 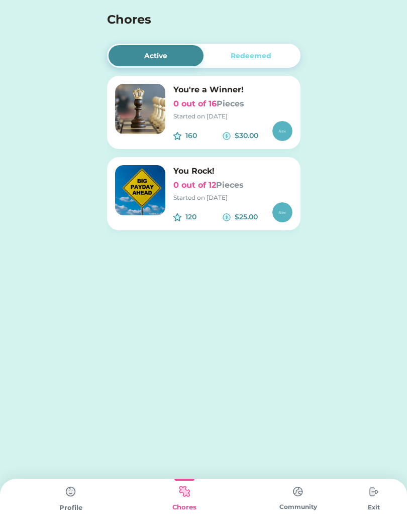 I want to click on div: Community, so click(x=298, y=507).